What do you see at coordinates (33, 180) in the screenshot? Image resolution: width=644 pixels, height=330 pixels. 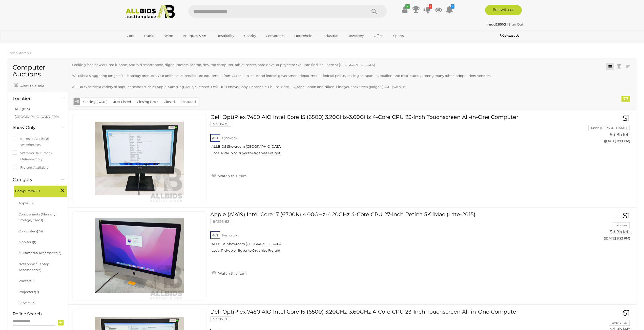 I see `h4: Category` at bounding box center [33, 180].